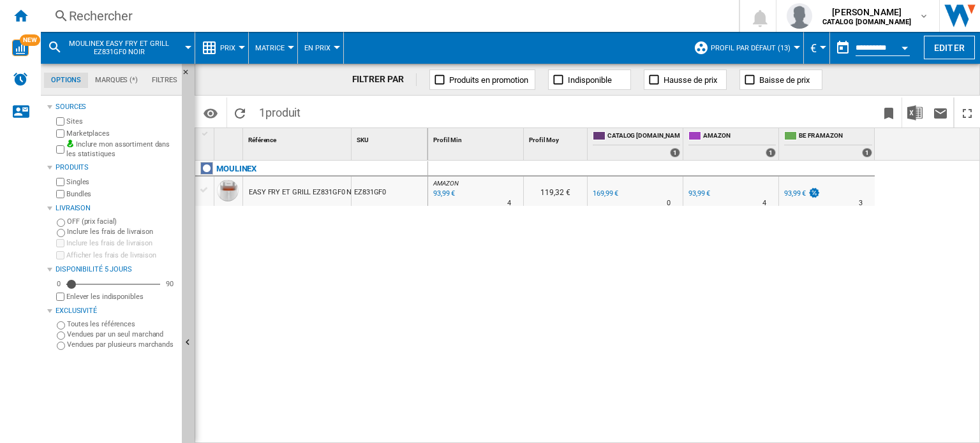  What do you see at coordinates (239, 112) in the screenshot?
I see `button: Recharger` at bounding box center [239, 112].